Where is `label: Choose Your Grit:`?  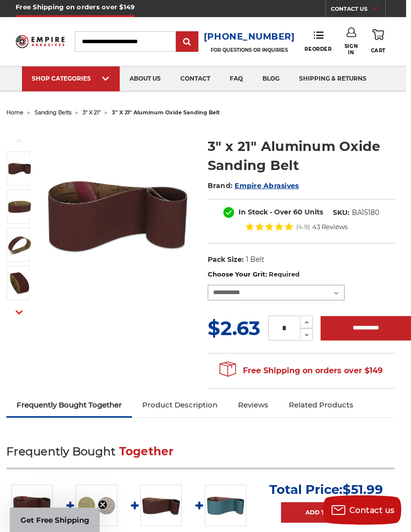 label: Choose Your Grit: is located at coordinates (301, 274).